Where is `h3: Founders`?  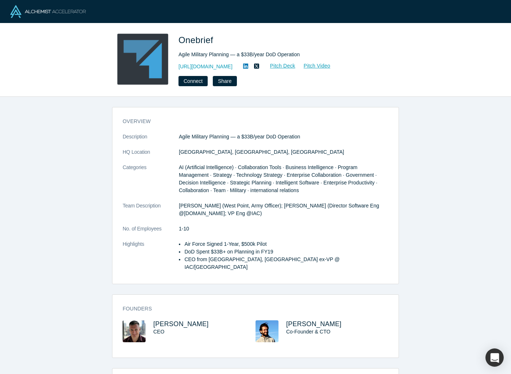
h3: Founders is located at coordinates (250, 308).